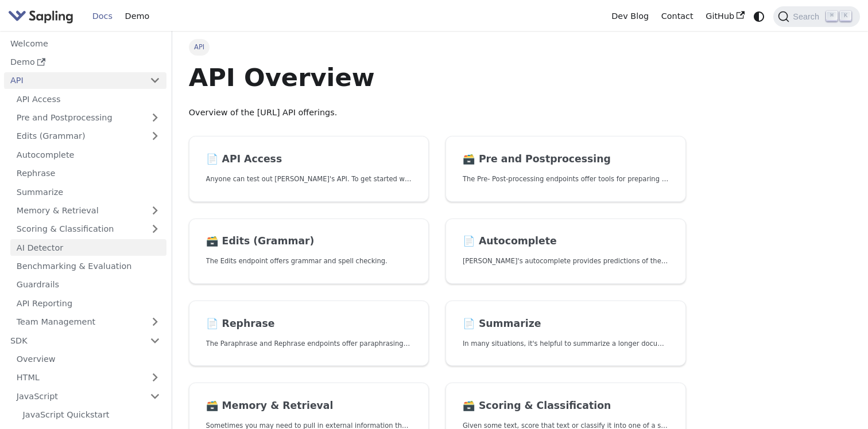  What do you see at coordinates (565, 261) in the screenshot?
I see `p: Sapling's autocomplete provides predictions of the next few characters or words` at bounding box center [565, 261].